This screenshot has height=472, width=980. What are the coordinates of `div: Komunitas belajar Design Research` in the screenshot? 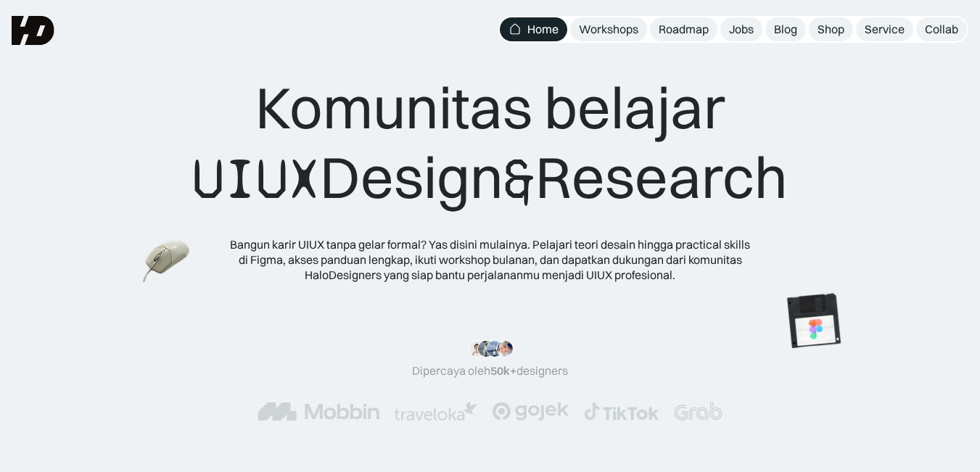 It's located at (490, 143).